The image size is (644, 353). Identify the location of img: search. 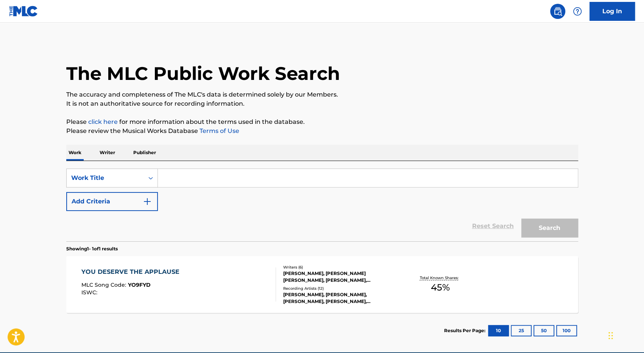
(558, 11).